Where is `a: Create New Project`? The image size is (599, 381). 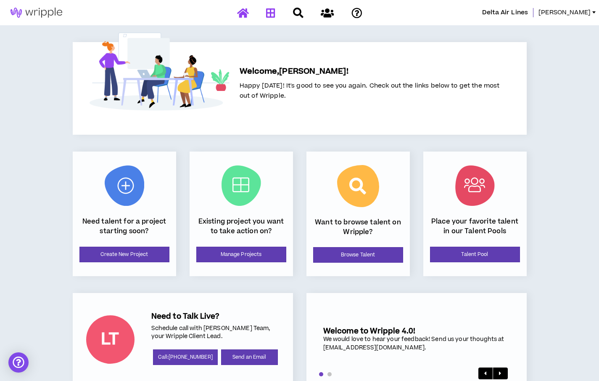 a: Create New Project is located at coordinates (125, 254).